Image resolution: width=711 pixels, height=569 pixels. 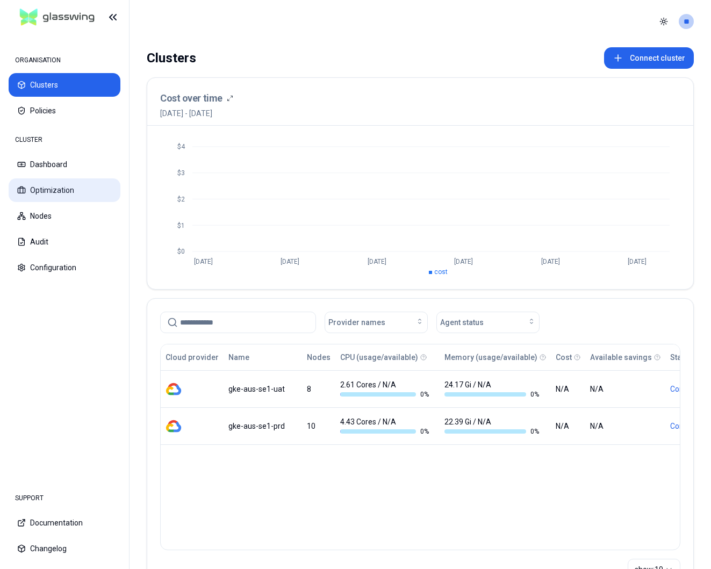 I want to click on div: 4.43 Cores / N/A, so click(x=388, y=426).